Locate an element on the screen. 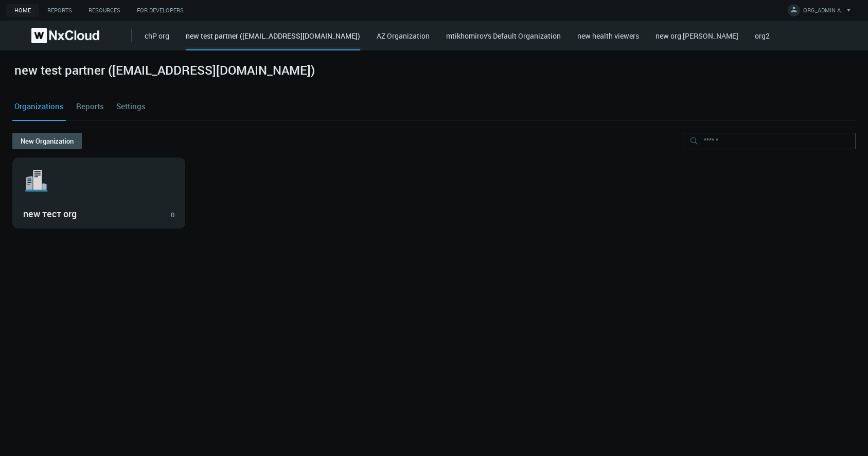 This screenshot has height=456, width=868. a: Home is located at coordinates (23, 10).